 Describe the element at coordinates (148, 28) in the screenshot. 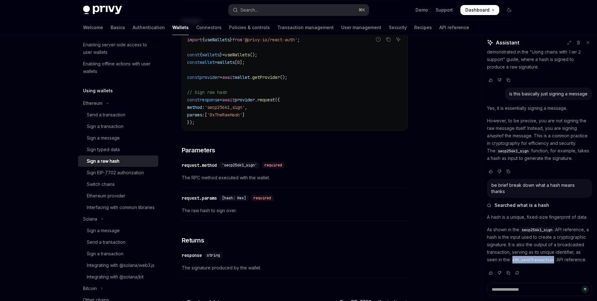

I see `a: Authentication` at that location.